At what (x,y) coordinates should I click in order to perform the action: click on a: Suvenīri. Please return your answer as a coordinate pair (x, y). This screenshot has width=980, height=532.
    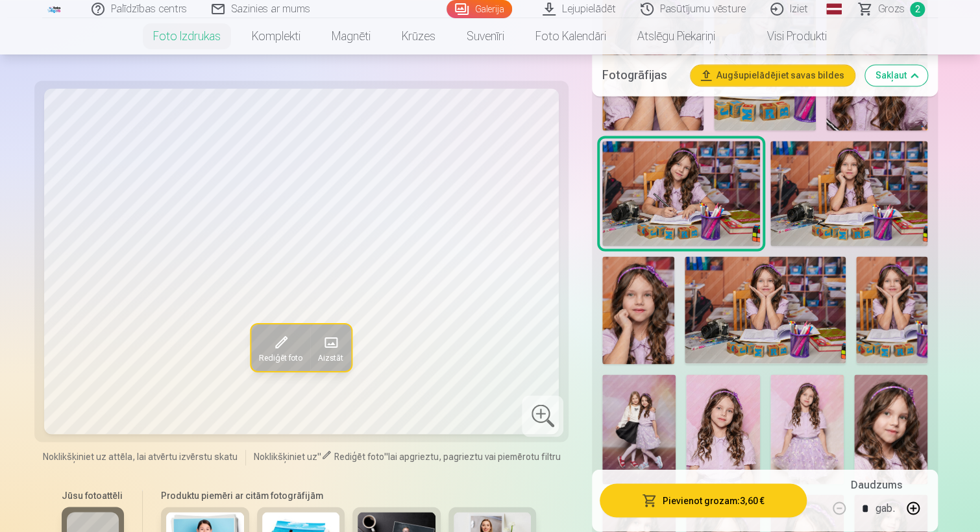
    Looking at the image, I should click on (485, 36).